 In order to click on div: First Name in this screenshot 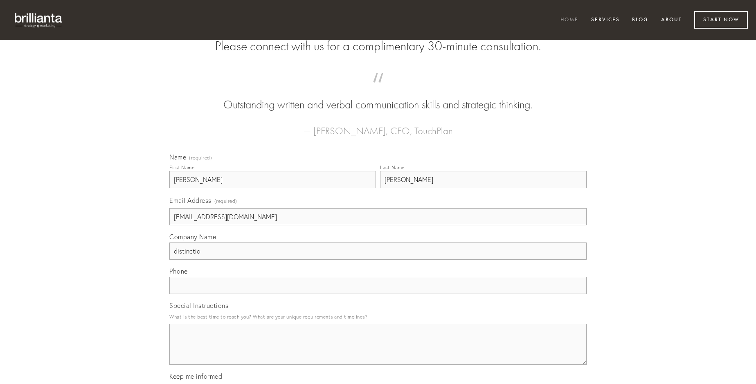, I will do `click(182, 167)`.